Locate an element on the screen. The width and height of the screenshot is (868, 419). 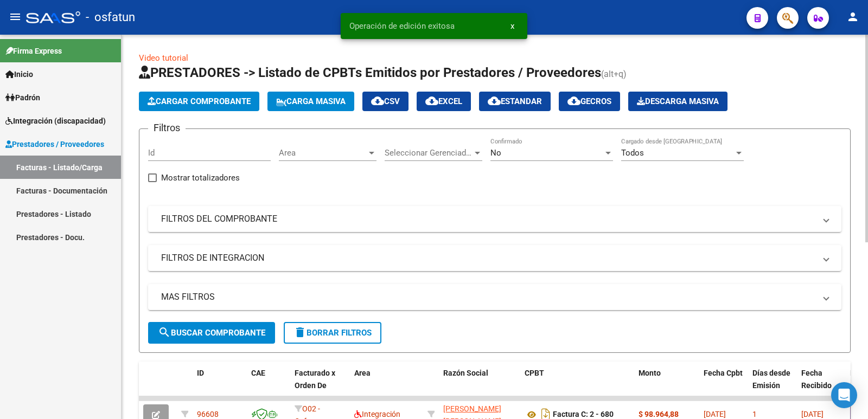
span: Buscar Comprobante is located at coordinates (211, 333).